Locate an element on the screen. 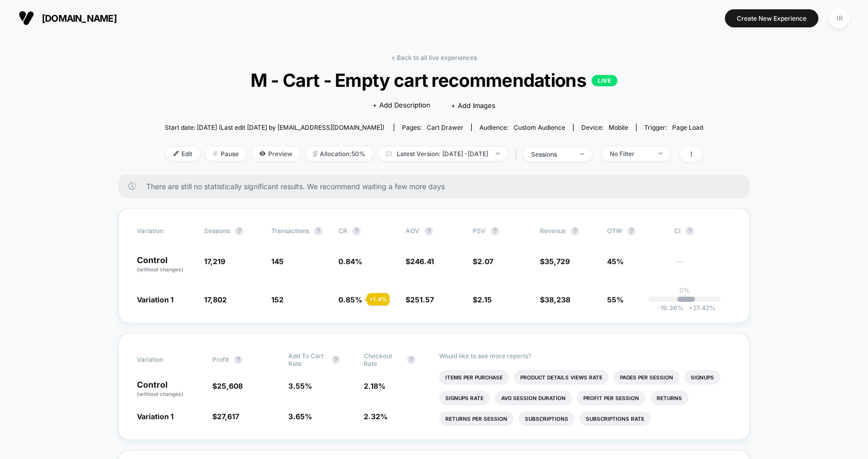  div: Pages: is located at coordinates (432, 127).